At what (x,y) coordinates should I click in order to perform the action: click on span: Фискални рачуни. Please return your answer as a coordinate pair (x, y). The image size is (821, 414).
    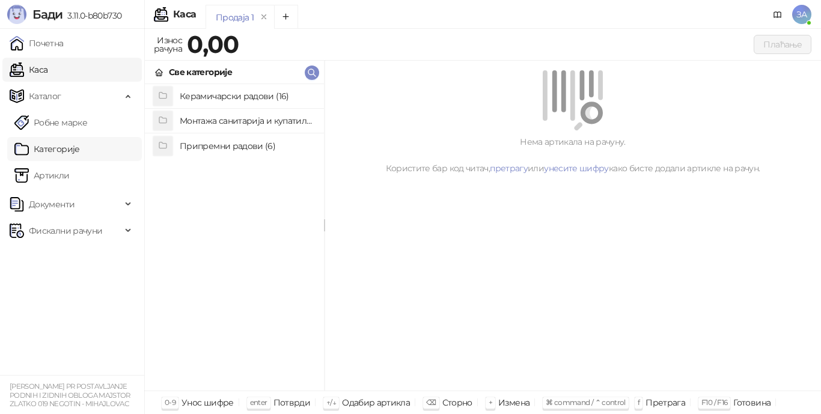
    Looking at the image, I should click on (66, 231).